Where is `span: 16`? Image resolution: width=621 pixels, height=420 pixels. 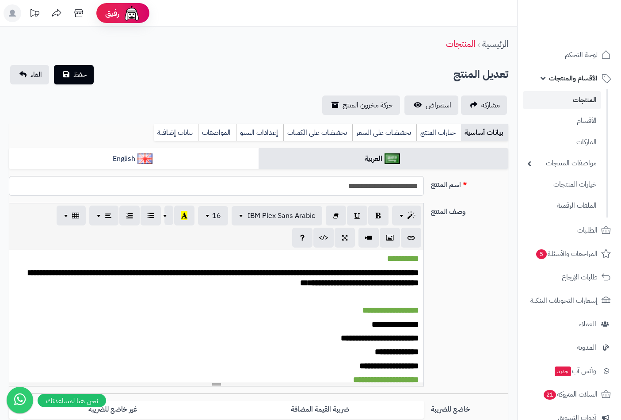 span: 16 is located at coordinates (217, 216).